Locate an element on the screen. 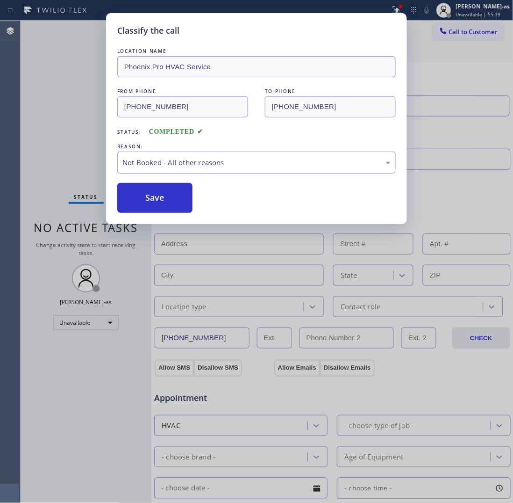 This screenshot has width=513, height=503. span: Status: is located at coordinates (130, 132).